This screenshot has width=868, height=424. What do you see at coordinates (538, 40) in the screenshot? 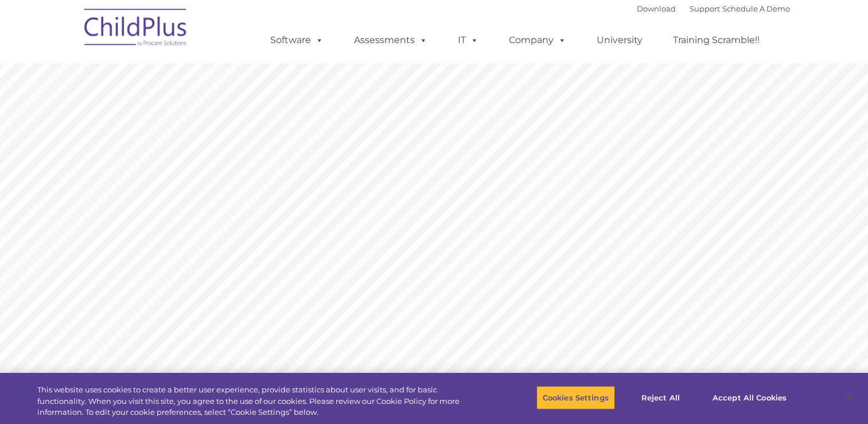
I see `a: Company` at bounding box center [538, 40].